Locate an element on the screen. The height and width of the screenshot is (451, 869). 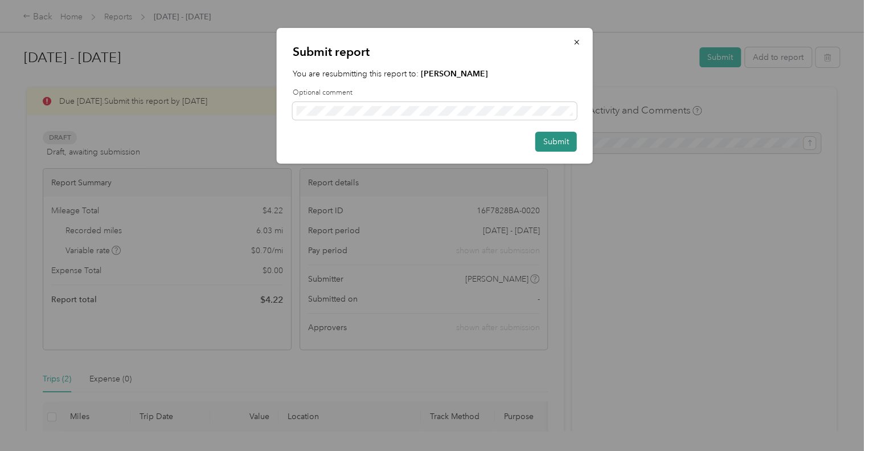
p: Submit report is located at coordinates (435, 52).